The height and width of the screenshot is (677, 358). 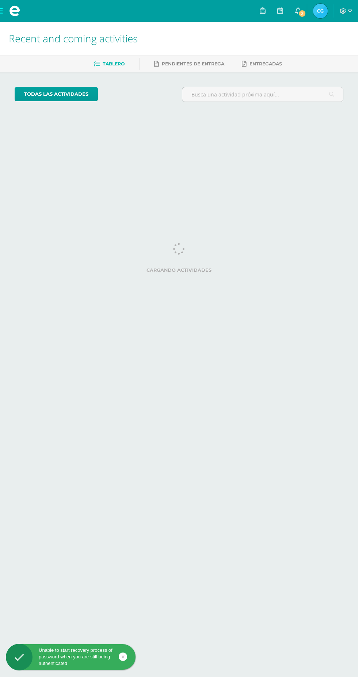 I want to click on a: todas las Actividades, so click(x=56, y=94).